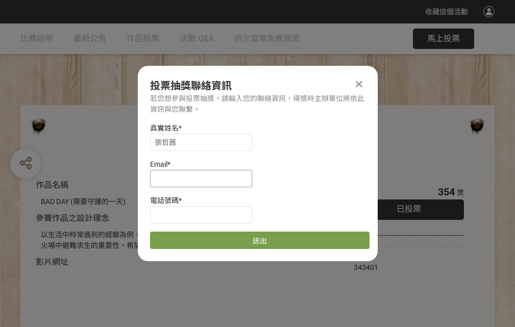  Describe the element at coordinates (461, 193) in the screenshot. I see `span: 票` at that location.